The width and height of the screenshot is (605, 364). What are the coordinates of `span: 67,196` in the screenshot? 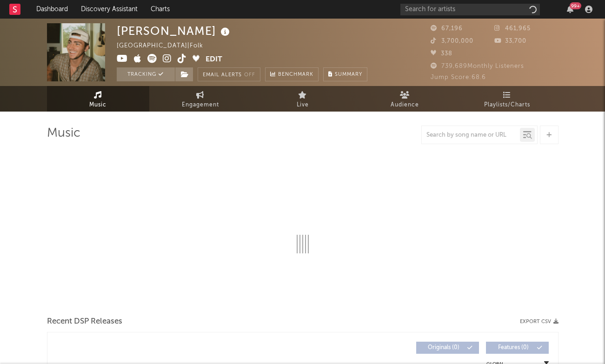 It's located at (447, 28).